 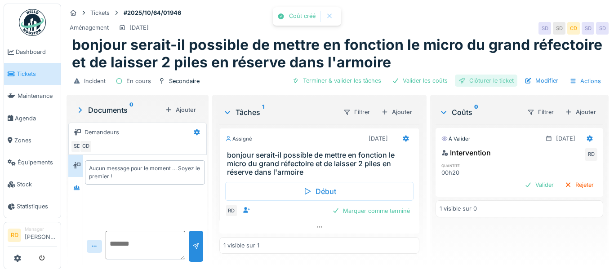 I want to click on div: Incident, so click(x=95, y=81).